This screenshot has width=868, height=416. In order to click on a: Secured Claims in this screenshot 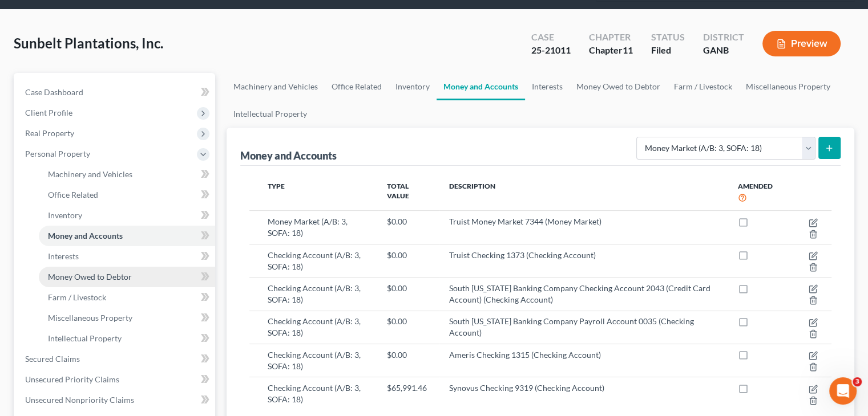, I will do `click(115, 359)`.